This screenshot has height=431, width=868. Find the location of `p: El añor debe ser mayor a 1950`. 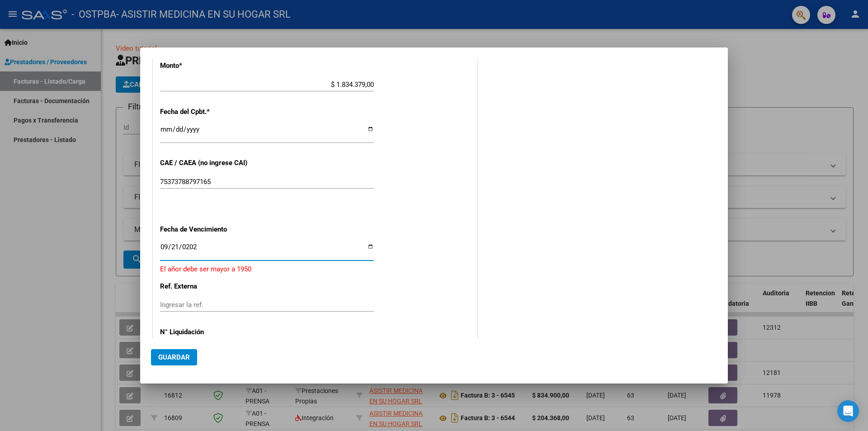

p: El añor debe ser mayor a 1950 is located at coordinates (315, 269).